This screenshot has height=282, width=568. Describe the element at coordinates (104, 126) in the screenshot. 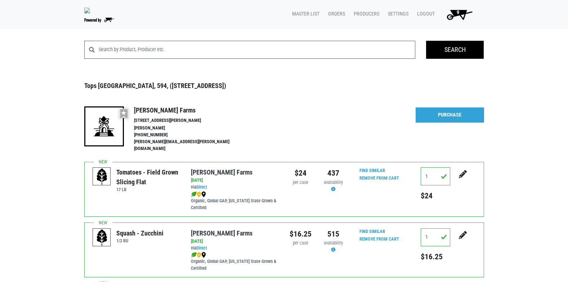

I see `img: 19-7441ae2ccb79c876ff41c34f3bd0da69.png` at that location.